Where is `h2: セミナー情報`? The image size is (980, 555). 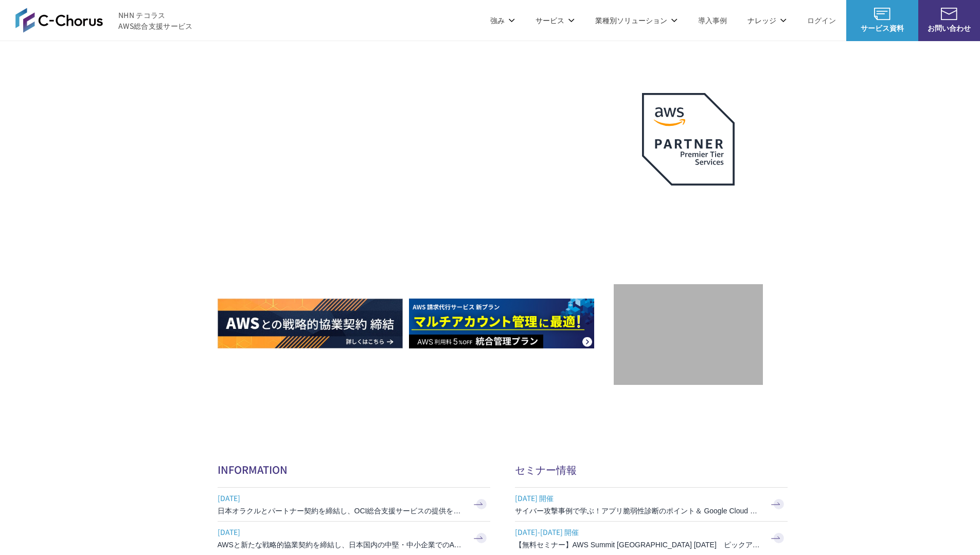 h2: セミナー情報 is located at coordinates (651, 470).